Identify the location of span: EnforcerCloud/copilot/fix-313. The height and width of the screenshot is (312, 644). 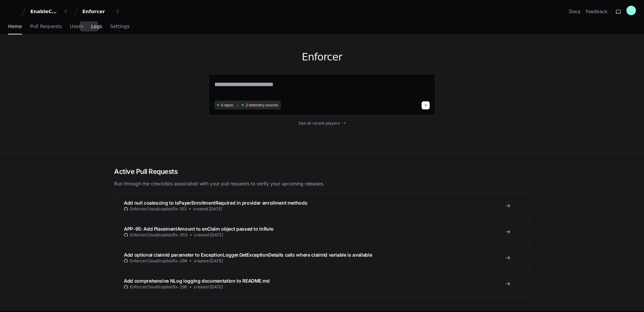
(158, 209).